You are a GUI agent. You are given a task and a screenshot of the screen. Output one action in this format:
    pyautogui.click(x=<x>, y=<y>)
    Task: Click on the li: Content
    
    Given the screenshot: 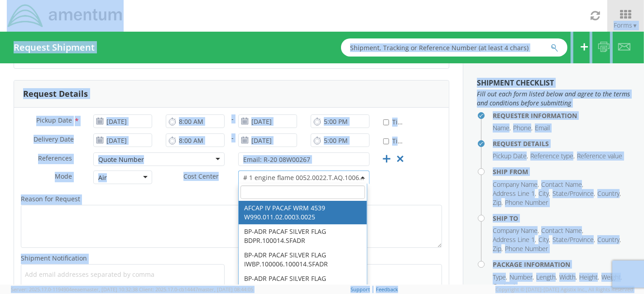 What is the action you would take?
    pyautogui.click(x=504, y=286)
    